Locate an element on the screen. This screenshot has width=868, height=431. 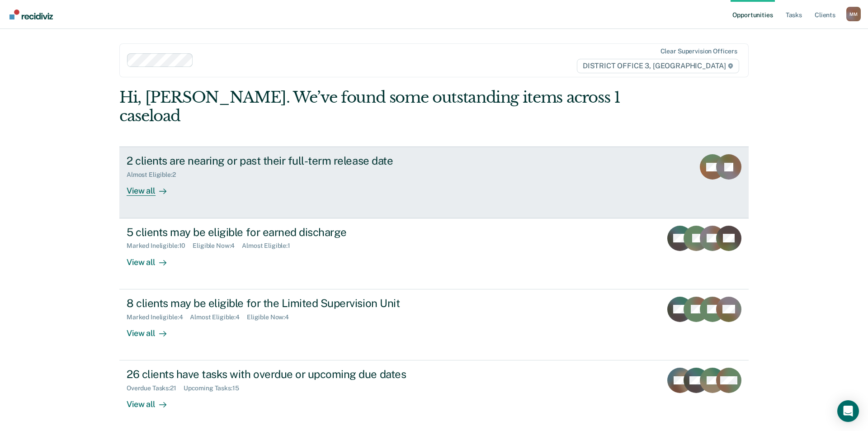
div: 26 clients have tasks with overdue or upcoming due dates is located at coordinates (285, 374).